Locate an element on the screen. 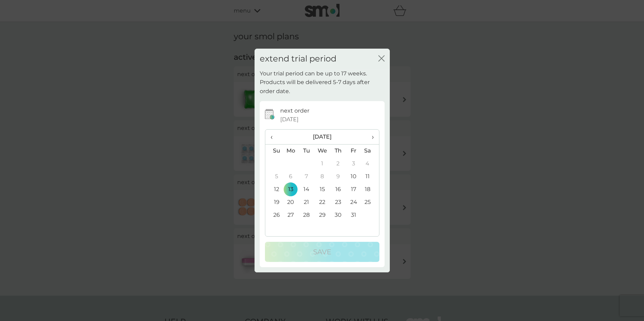  td: 26 is located at coordinates (274, 215).